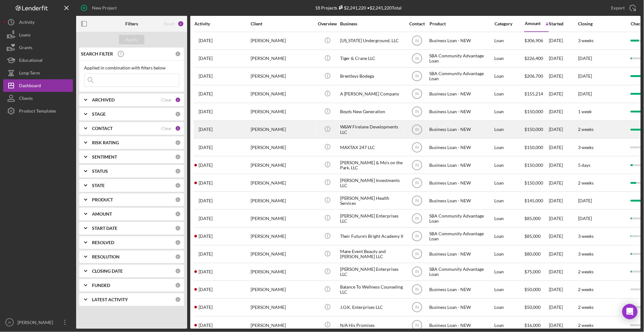  I want to click on b: FUNDED, so click(101, 285).